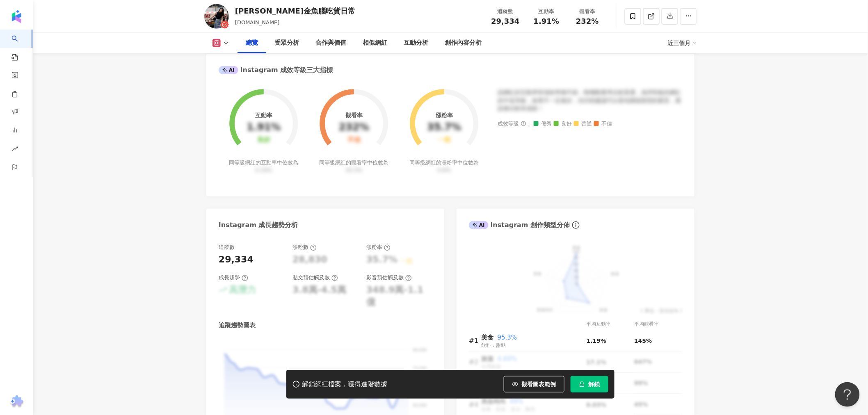  Describe the element at coordinates (643, 341) in the screenshot. I see `span: 145%` at that location.